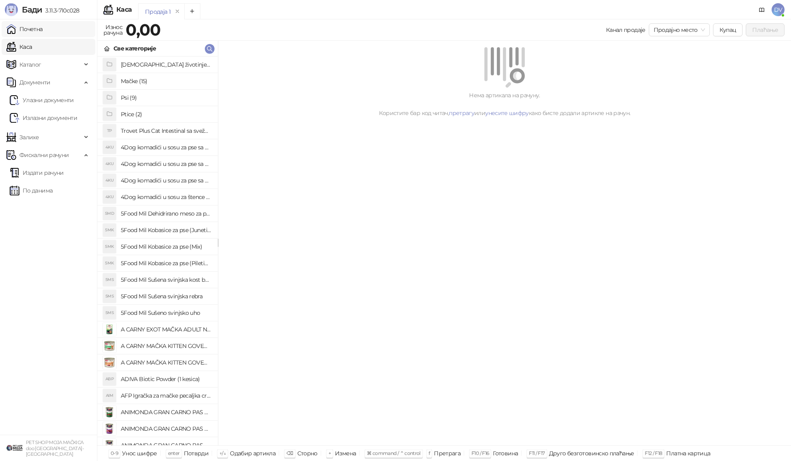 Image resolution: width=791 pixels, height=461 pixels. Describe the element at coordinates (166, 147) in the screenshot. I see `h4: 4Dog komadići u sosu za pse sa govedinom (100g)` at that location.